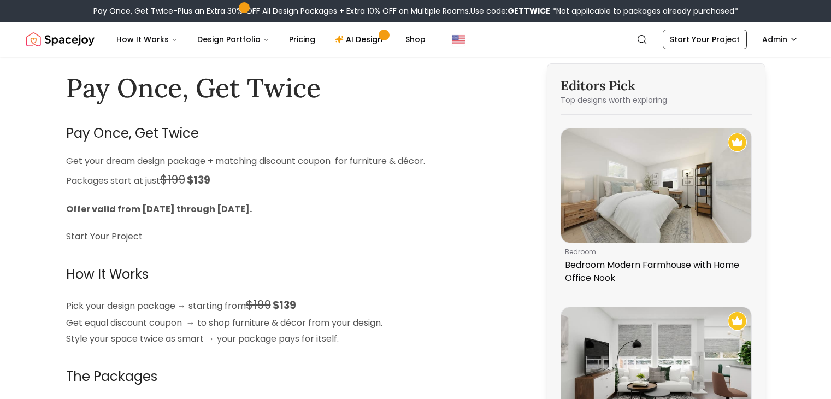 This screenshot has height=399, width=831. Describe the element at coordinates (737, 321) in the screenshot. I see `img: Recommended Spacejoy Design - A Whimsical Industrial Living-Dining Room` at that location.